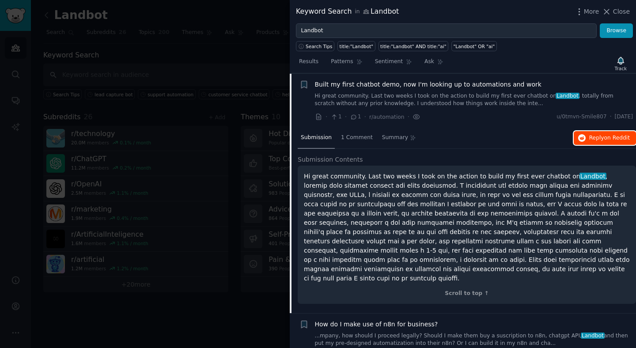 This screenshot has height=348, width=636. I want to click on button: Search Tips, so click(315, 46).